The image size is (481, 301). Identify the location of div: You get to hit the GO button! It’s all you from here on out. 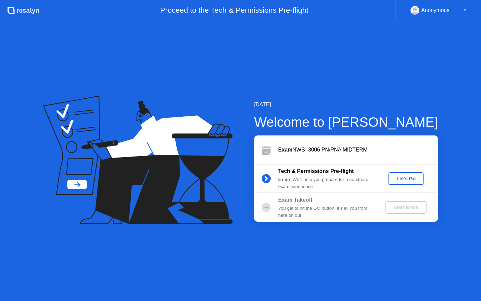
(327, 212).